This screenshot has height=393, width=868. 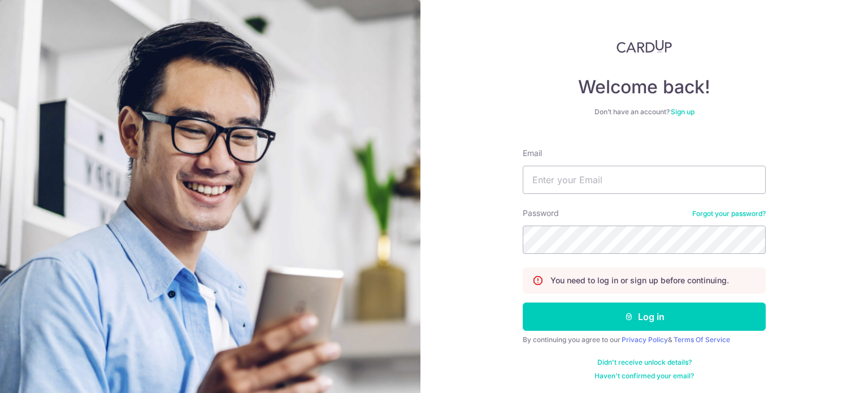 What do you see at coordinates (644, 112) in the screenshot?
I see `div: Don’t have an account?` at bounding box center [644, 112].